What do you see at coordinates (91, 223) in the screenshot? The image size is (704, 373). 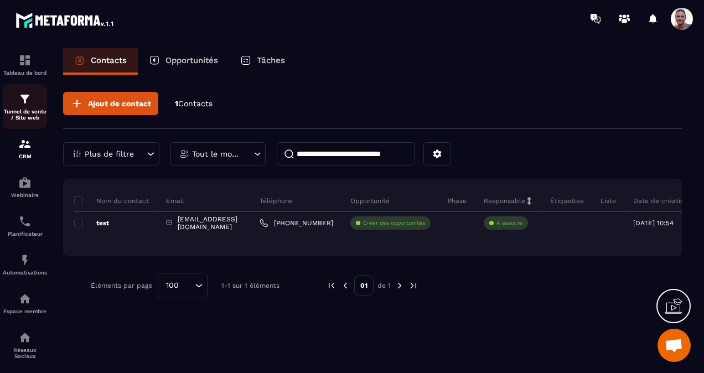 I see `p: test` at bounding box center [91, 223].